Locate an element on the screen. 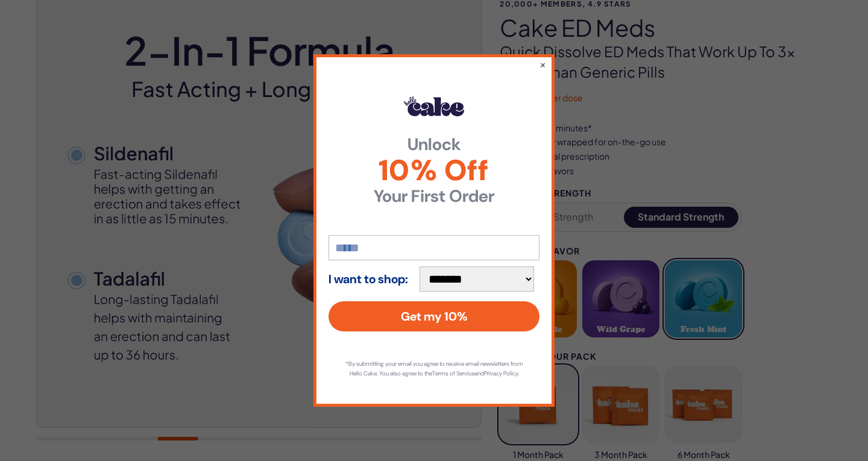 This screenshot has width=868, height=461. strong: I want to shop: is located at coordinates (368, 279).